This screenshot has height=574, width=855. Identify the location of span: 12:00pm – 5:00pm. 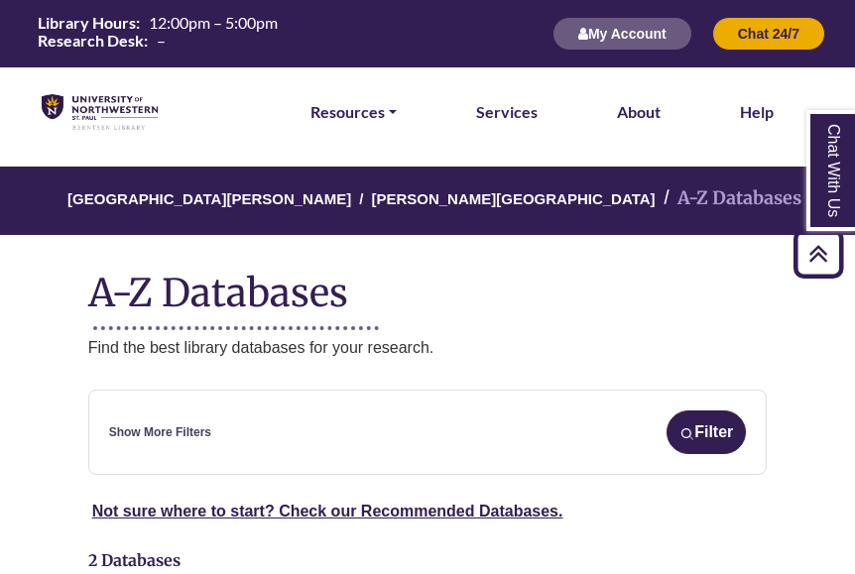
(213, 23).